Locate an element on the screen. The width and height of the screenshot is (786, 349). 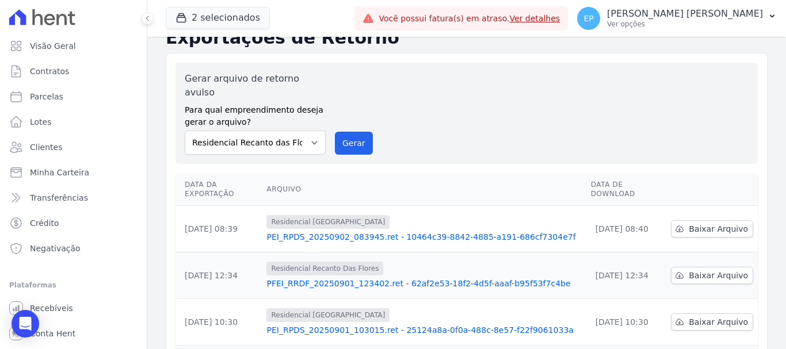
span: EP is located at coordinates (588, 18).